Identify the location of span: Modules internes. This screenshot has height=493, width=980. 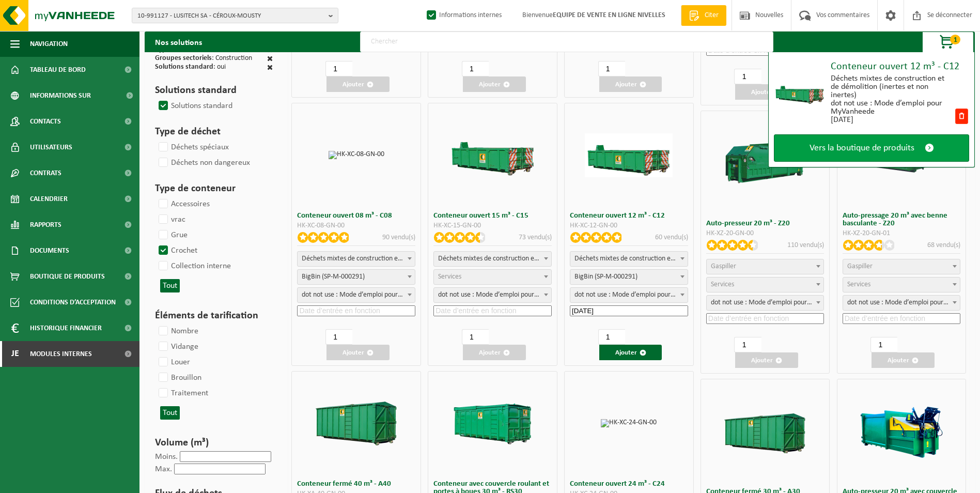
(61, 354).